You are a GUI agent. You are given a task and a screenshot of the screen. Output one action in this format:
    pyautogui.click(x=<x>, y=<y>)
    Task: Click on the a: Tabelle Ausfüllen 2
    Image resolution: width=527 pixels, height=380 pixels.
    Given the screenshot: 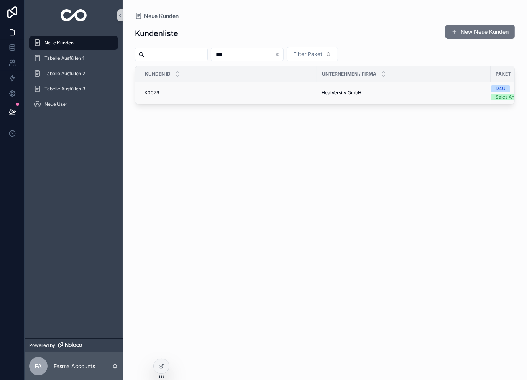 What is the action you would take?
    pyautogui.click(x=74, y=74)
    